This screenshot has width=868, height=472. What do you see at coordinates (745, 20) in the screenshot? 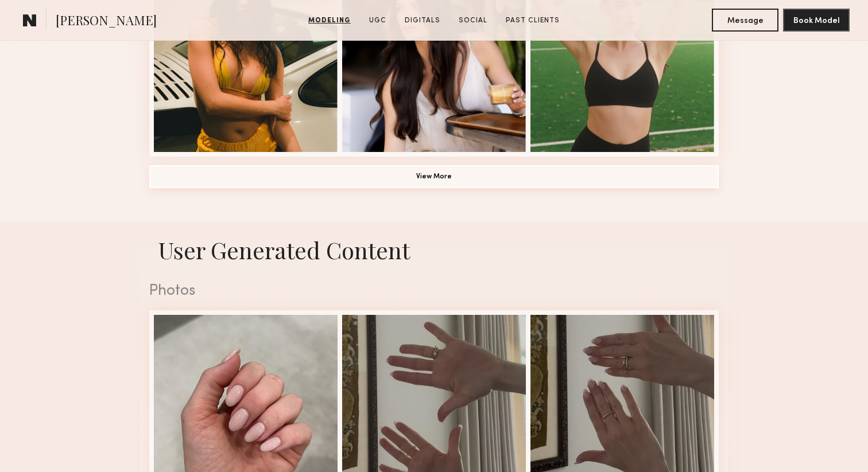
I see `button: Message` at bounding box center [745, 20].